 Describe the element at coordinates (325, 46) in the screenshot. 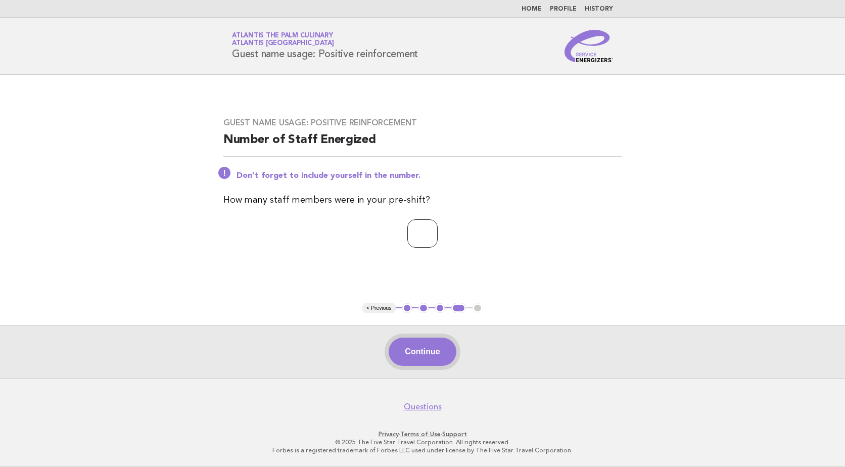

I see `h1: Guest name usage: Positive reinforcement` at that location.